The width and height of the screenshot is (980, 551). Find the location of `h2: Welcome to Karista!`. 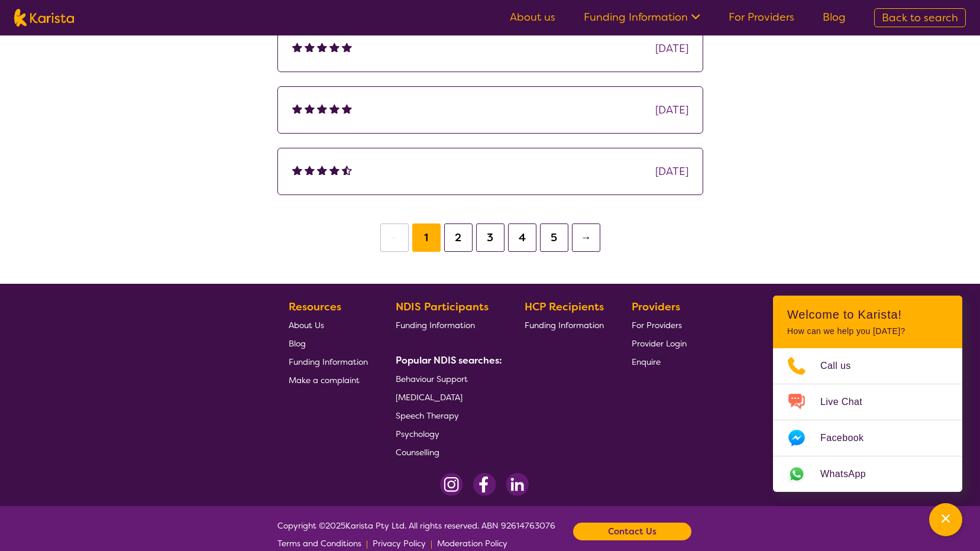

h2: Welcome to Karista! is located at coordinates (868, 315).